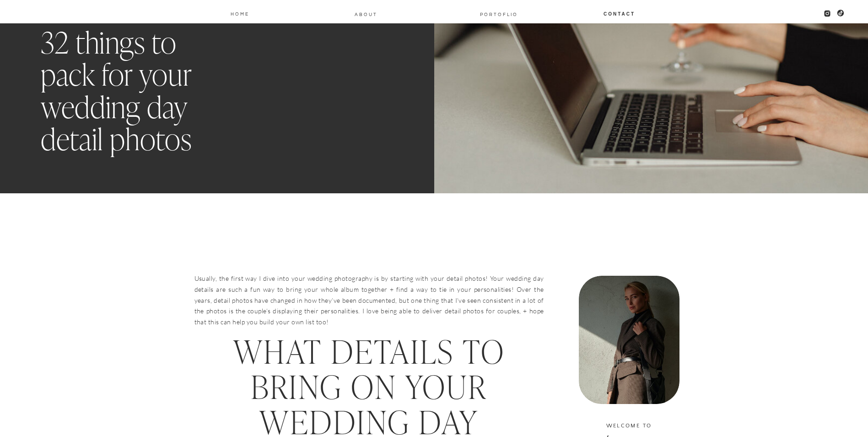  What do you see at coordinates (619, 13) in the screenshot?
I see `a: Contact` at bounding box center [619, 13].